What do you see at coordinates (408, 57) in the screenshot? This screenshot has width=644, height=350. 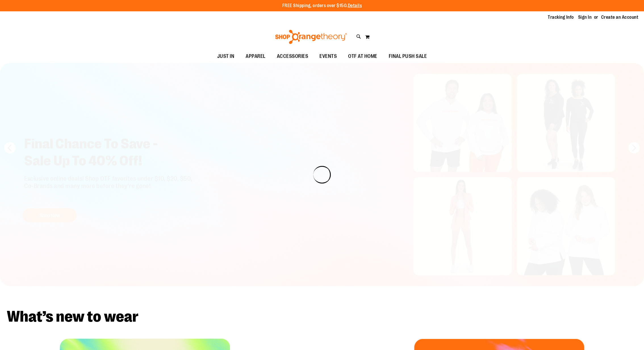 I see `a: FINAL PUSH SALE` at bounding box center [408, 57].